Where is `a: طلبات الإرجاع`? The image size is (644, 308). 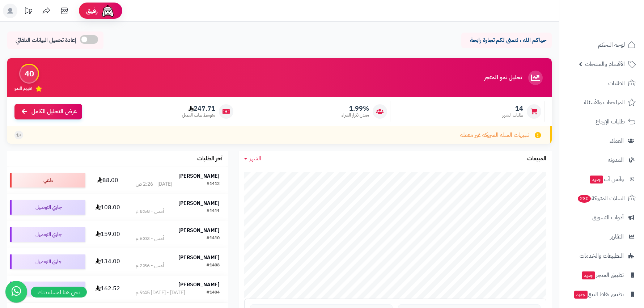 a: طلبات الإرجاع is located at coordinates (602, 121).